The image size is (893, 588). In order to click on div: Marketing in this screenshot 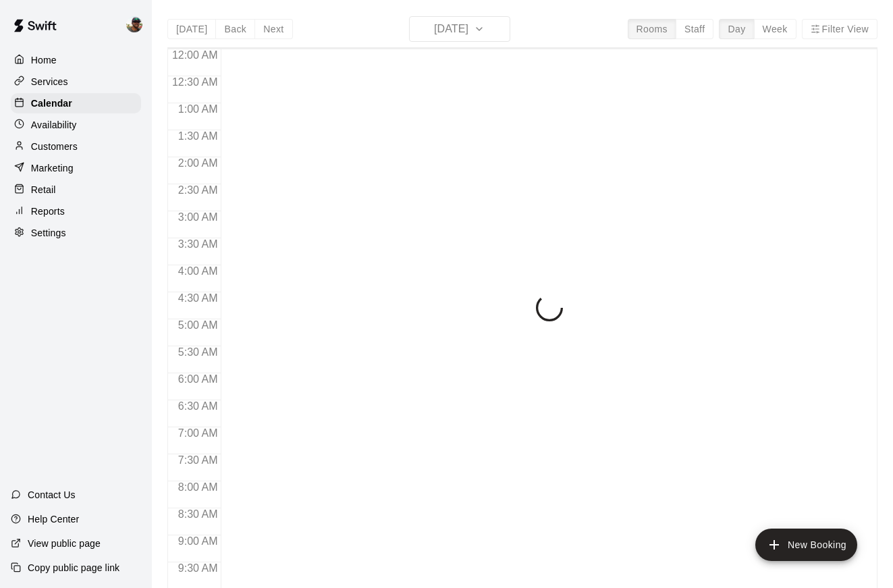, I will do `click(75, 168)`.